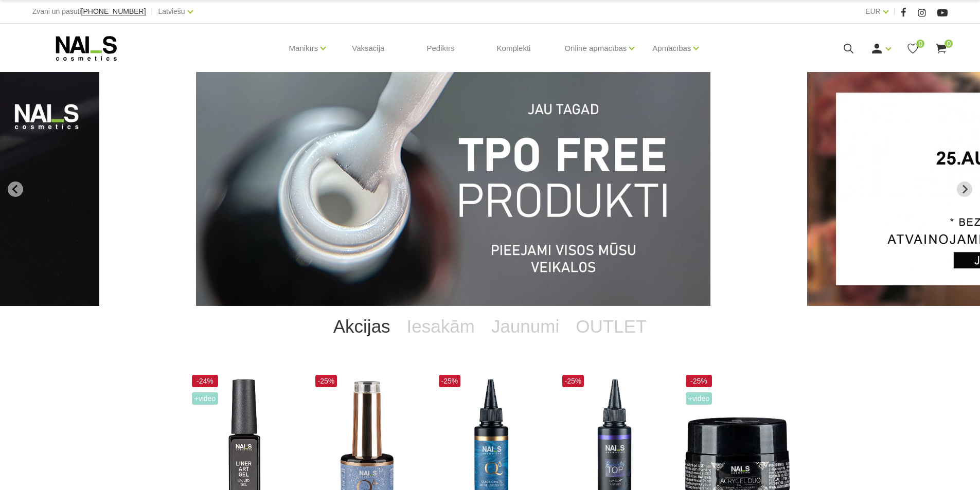  What do you see at coordinates (89, 11) in the screenshot?
I see `div: Zvani un pasūti` at bounding box center [89, 11].